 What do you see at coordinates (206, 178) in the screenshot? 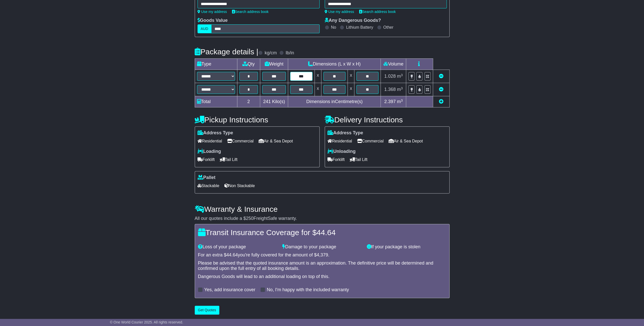
I see `label: Pallet` at bounding box center [206, 178].